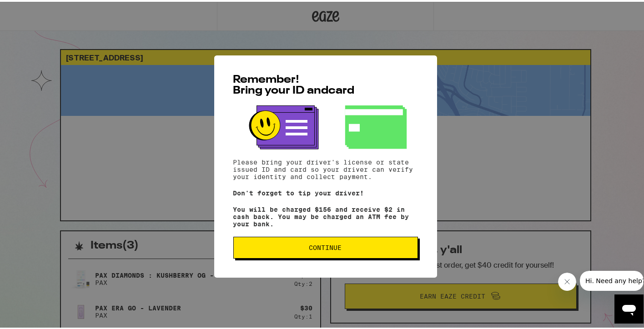 The image size is (644, 329). I want to click on span: Hi. Need any help?, so click(36, 10).